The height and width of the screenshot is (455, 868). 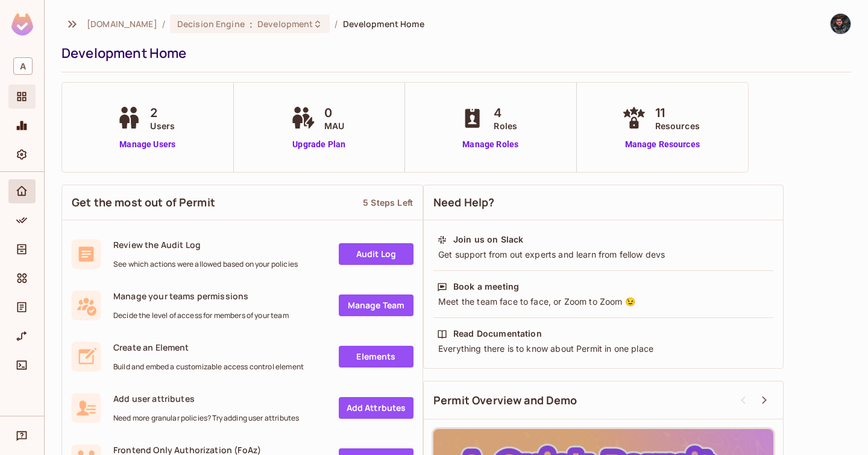 What do you see at coordinates (208, 347) in the screenshot?
I see `span: Create an Element` at bounding box center [208, 347].